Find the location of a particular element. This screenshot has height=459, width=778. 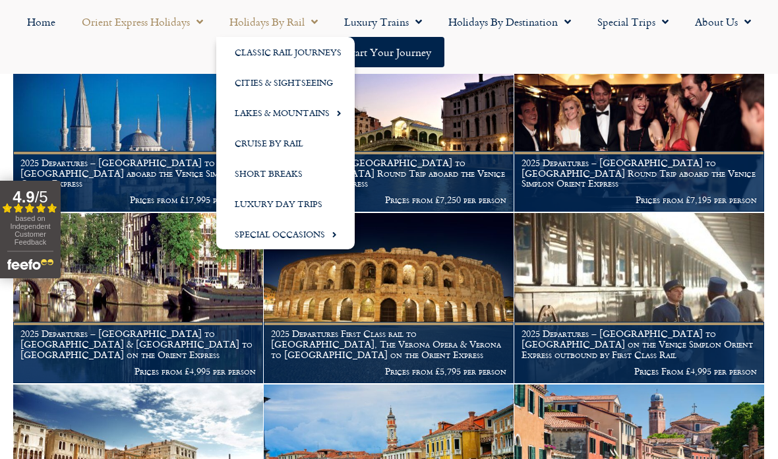

a: Classic Rail Journeys is located at coordinates (286, 52).